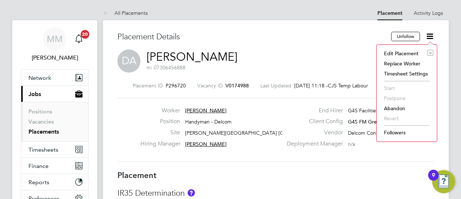 This screenshot has width=461, height=199. What do you see at coordinates (276, 85) in the screenshot?
I see `label: Last Updated` at bounding box center [276, 85].